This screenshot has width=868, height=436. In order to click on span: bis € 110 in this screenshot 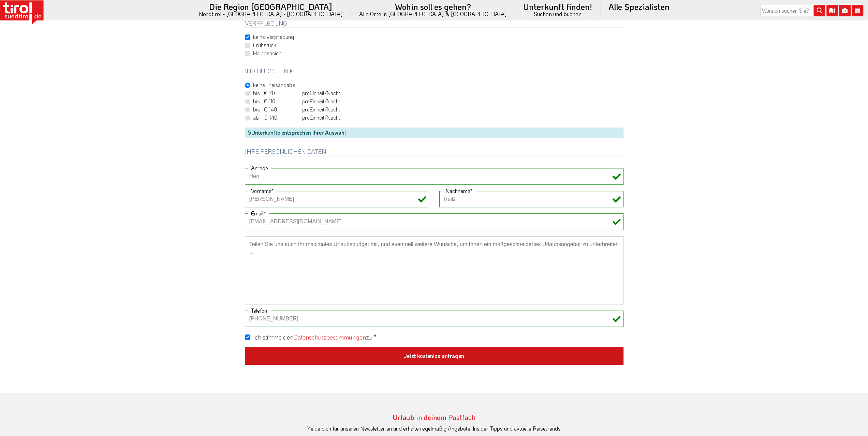, I will do `click(277, 101)`.